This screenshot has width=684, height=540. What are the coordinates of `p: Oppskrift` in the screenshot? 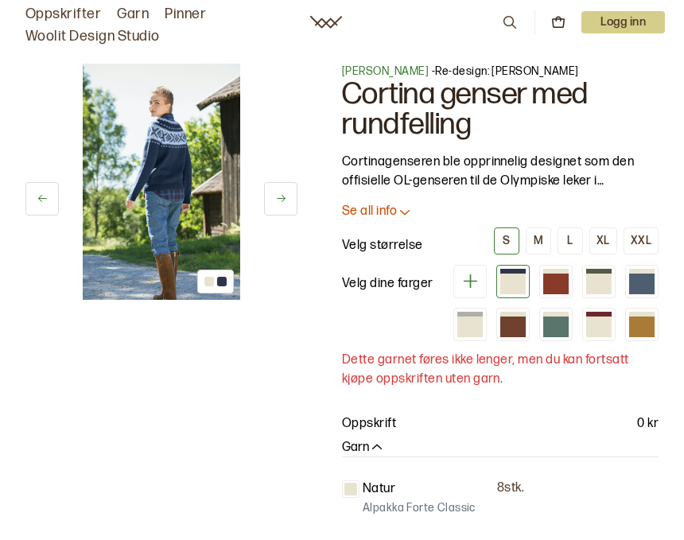 It's located at (369, 424).